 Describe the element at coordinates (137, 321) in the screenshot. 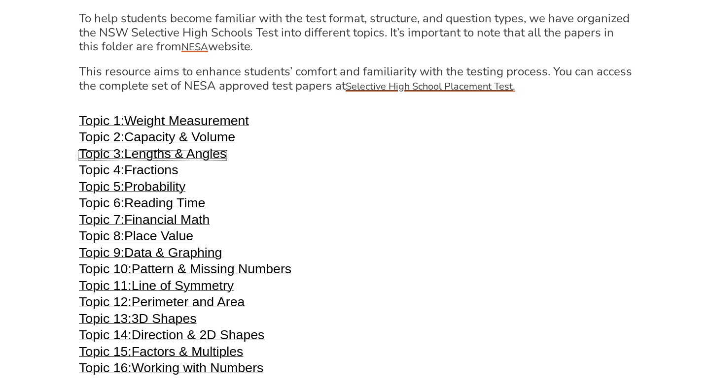

I see `a: Topic 13:3D Shapes` at that location.